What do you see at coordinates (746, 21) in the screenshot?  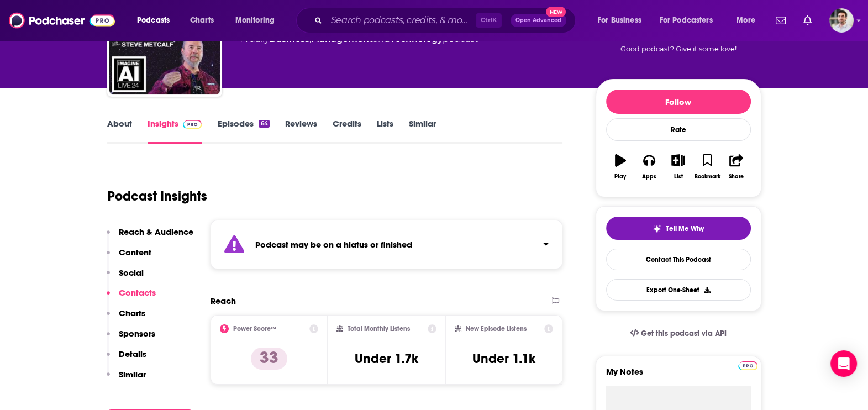 I see `span: More` at bounding box center [746, 21].